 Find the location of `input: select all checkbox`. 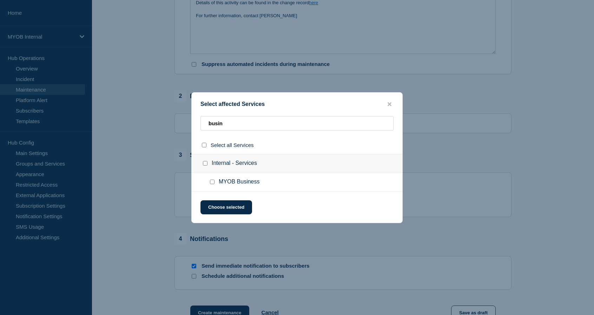

input: select all checkbox is located at coordinates (204, 145).